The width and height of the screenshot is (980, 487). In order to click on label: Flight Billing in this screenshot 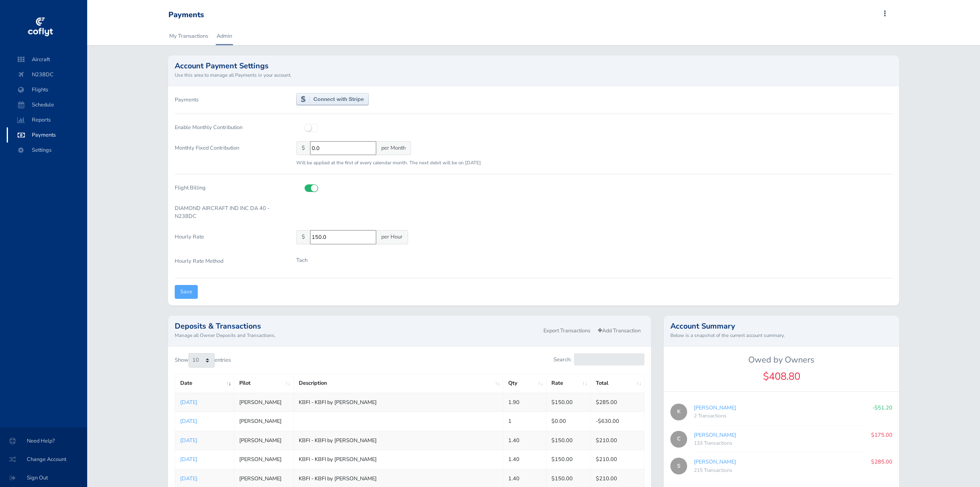, I will do `click(229, 187)`.